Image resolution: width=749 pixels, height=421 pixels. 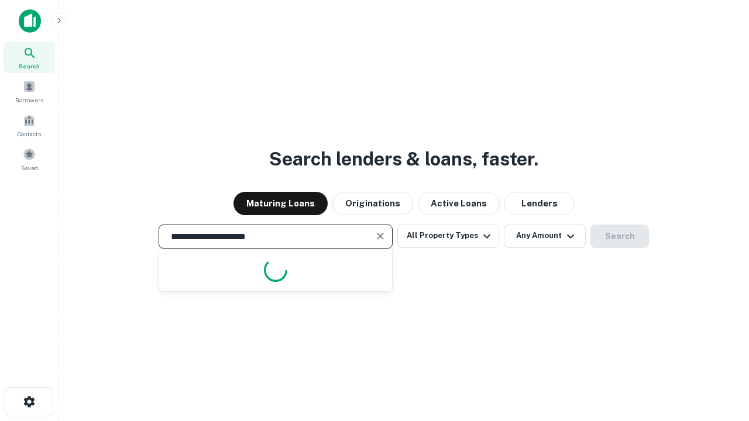 I want to click on button: Maturing Loans, so click(x=280, y=204).